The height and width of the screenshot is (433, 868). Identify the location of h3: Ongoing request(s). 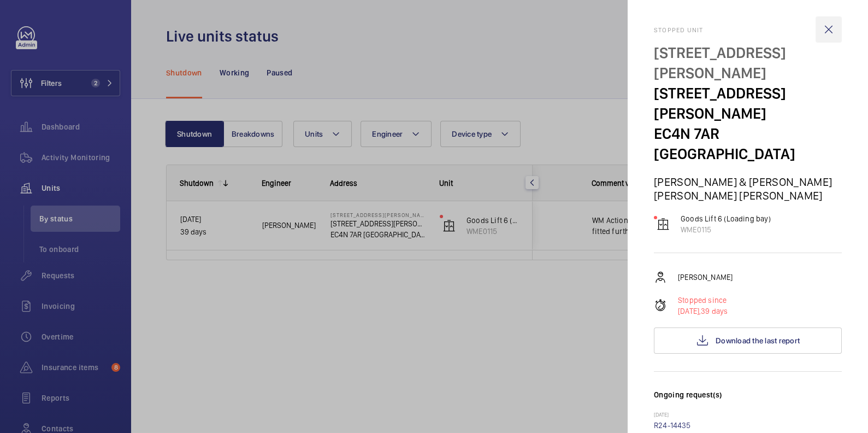
(748, 400).